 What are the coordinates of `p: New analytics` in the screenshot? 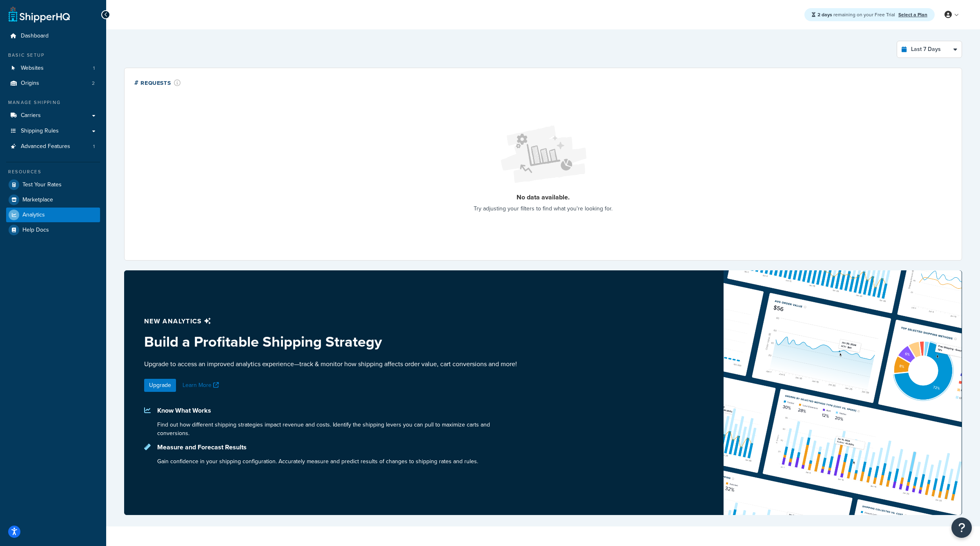 It's located at (334, 321).